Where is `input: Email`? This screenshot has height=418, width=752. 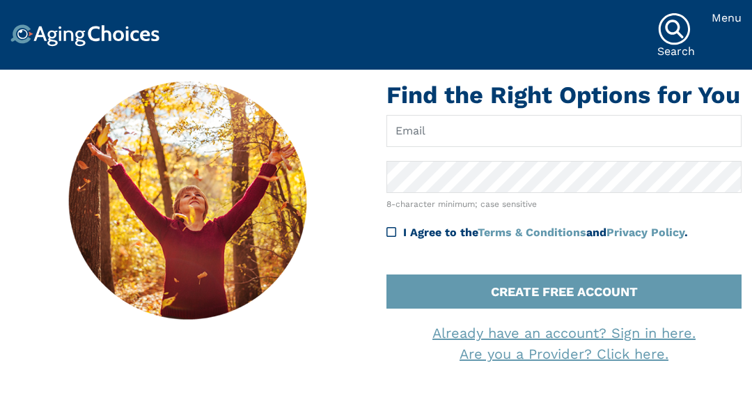 input: Email is located at coordinates (564, 131).